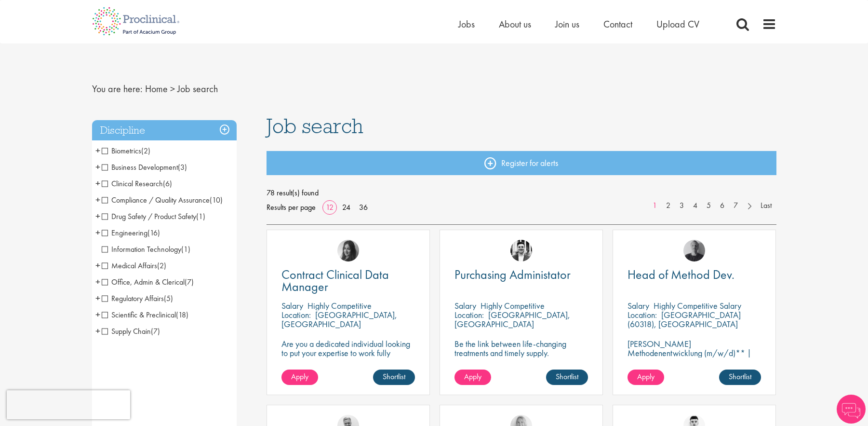 This screenshot has height=426, width=868. I want to click on a: 36, so click(363, 206).